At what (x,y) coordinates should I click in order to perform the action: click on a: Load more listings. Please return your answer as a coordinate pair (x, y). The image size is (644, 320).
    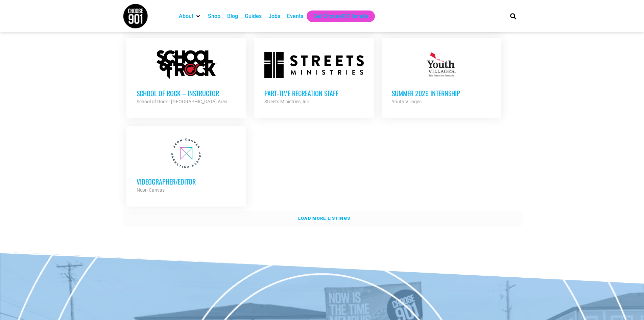
    Looking at the image, I should click on (322, 218).